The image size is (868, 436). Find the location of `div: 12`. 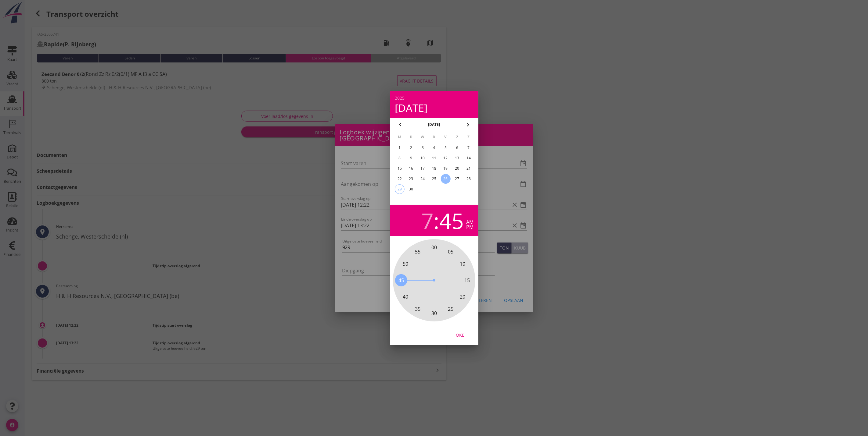

div: 12 is located at coordinates (446, 158).